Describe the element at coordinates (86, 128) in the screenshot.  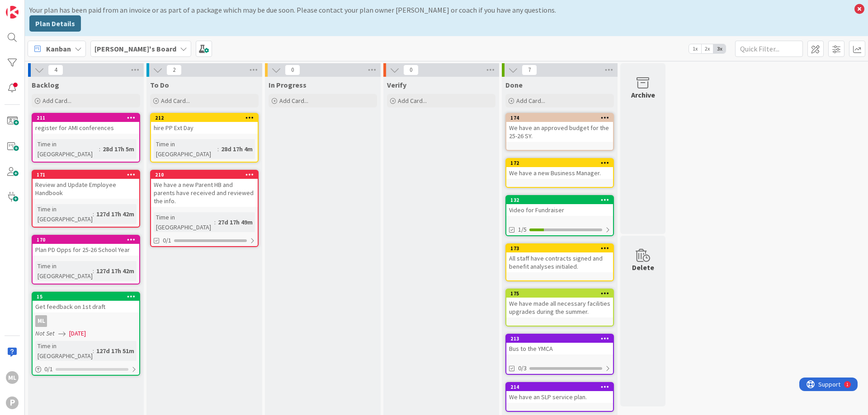
I see `div: register for AMI conferences` at that location.